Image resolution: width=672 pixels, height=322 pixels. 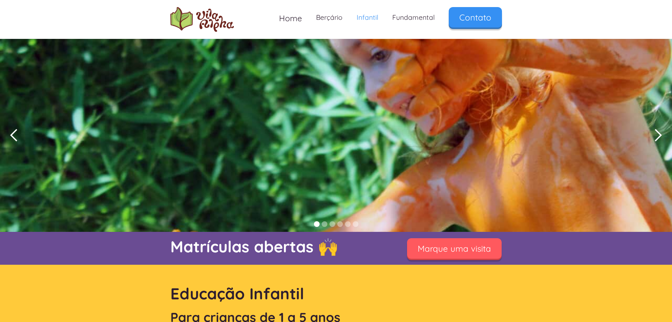 What do you see at coordinates (325, 224) in the screenshot?
I see `div: Show slide 2 of 6` at bounding box center [325, 224].